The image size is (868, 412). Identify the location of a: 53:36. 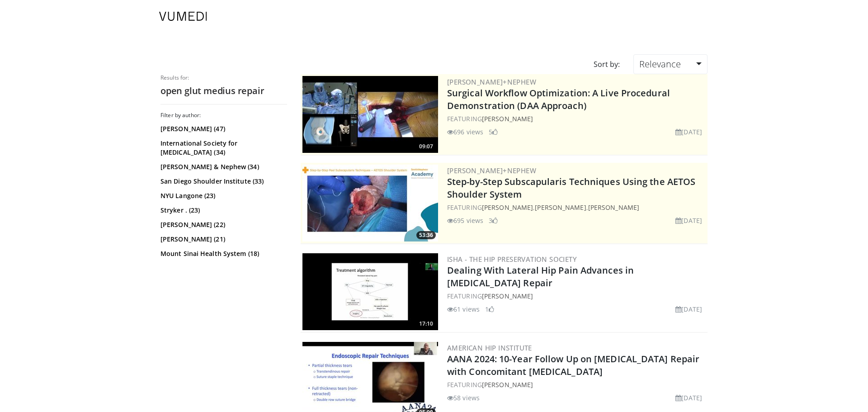
(371, 203).